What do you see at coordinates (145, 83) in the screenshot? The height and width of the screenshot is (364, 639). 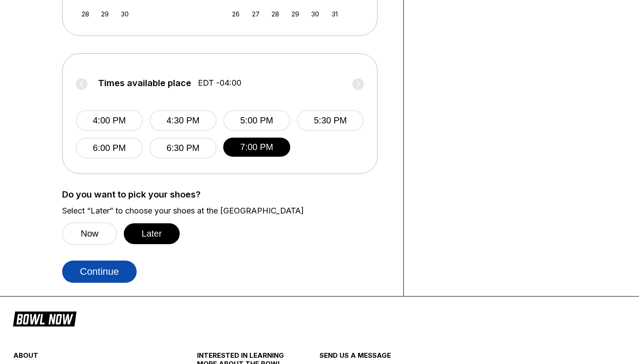 I see `span: Times available place` at bounding box center [145, 83].